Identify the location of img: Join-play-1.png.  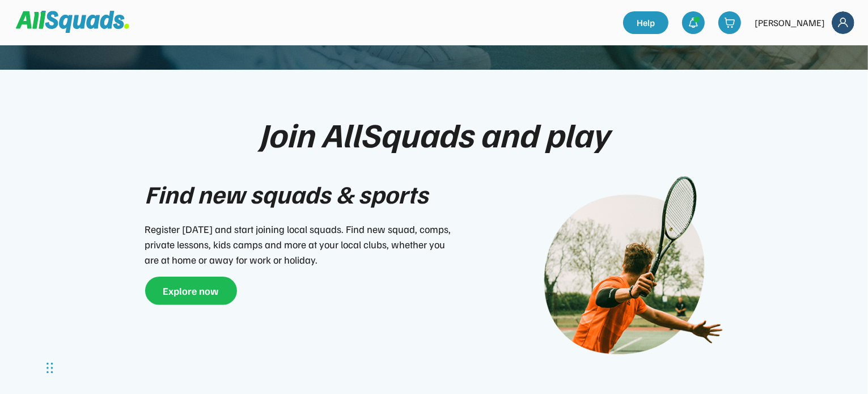
(624, 274).